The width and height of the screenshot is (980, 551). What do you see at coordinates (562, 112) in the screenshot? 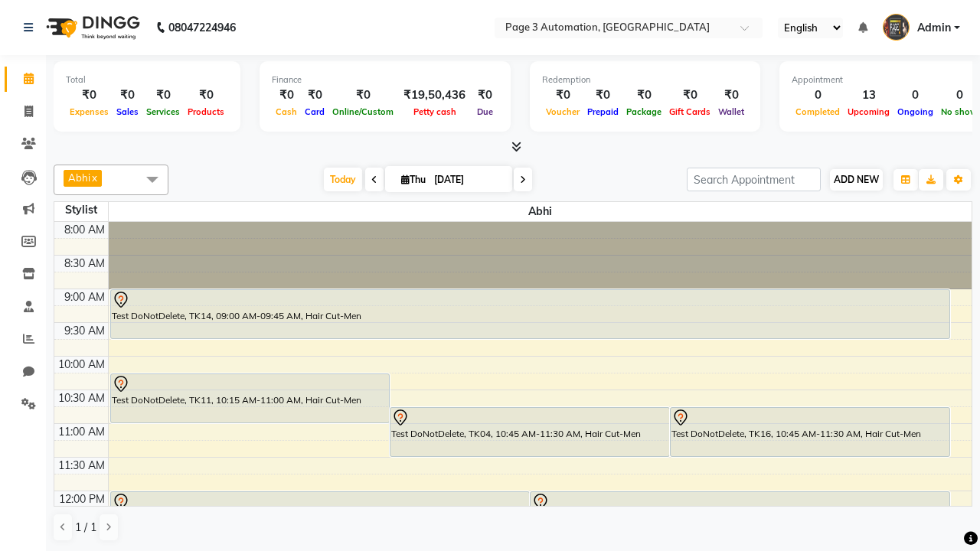
I see `span: Voucher` at bounding box center [562, 112].